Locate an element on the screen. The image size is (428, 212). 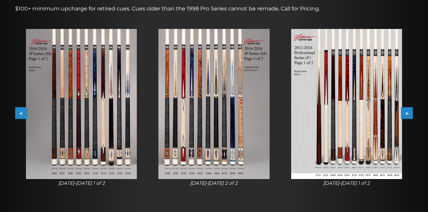
p: $100+ minimum upcharge for retired cues. Cues older than the 1998 Pro Series cannot be remade. Ca... is located at coordinates (214, 9).